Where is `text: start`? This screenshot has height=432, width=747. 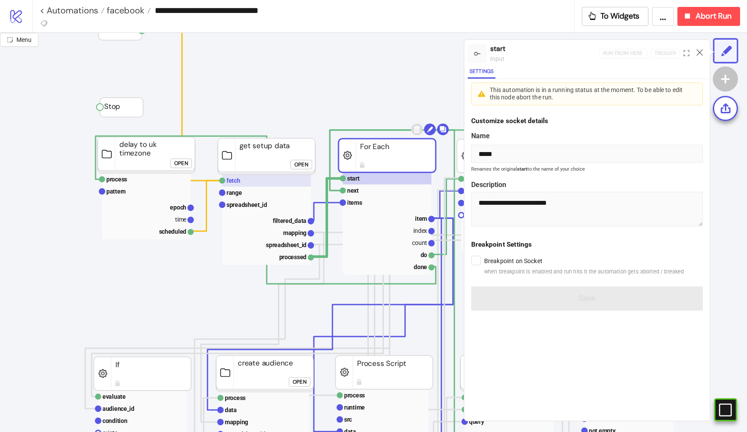
text: start is located at coordinates (353, 178).